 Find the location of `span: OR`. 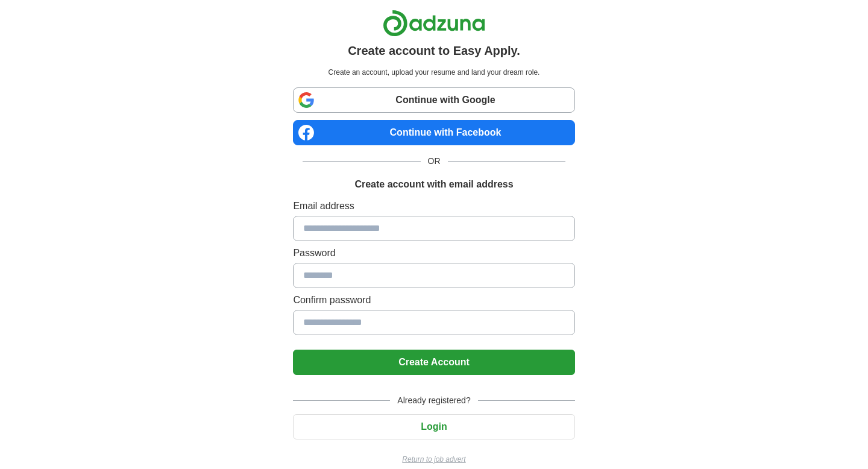

span: OR is located at coordinates (434, 161).